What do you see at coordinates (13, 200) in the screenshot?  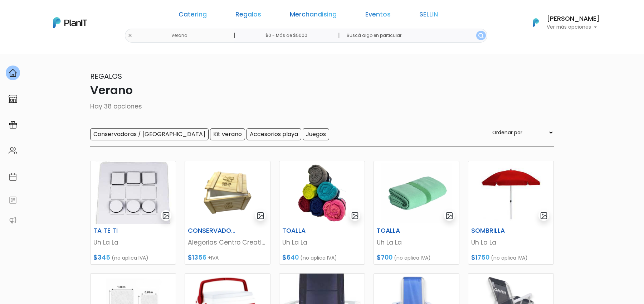 I see `img: feedback-78b5a0c8f98aac82b08bfc38622c3050aee476f2c9584af64705fc4e61158814.svg` at bounding box center [13, 200].